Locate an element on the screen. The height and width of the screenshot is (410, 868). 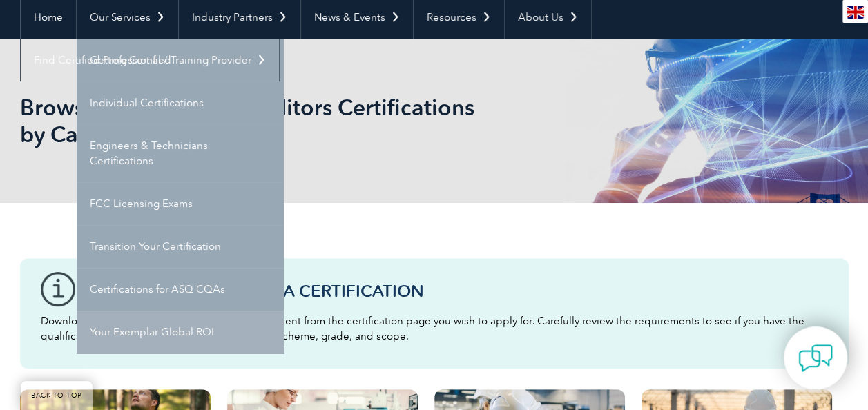
a: BACK TO TOP is located at coordinates (57, 396).